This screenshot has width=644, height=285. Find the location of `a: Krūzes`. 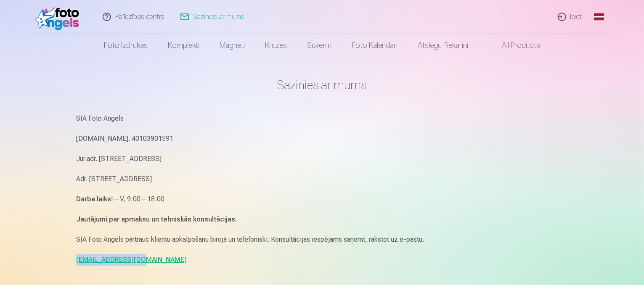

a: Krūzes is located at coordinates (276, 45).